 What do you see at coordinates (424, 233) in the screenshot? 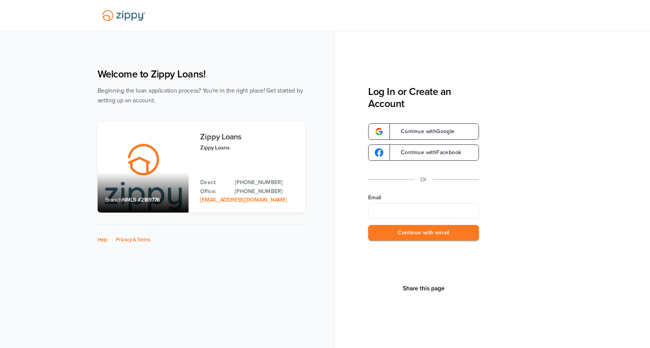
I see `button: Continue with email` at bounding box center [424, 233].